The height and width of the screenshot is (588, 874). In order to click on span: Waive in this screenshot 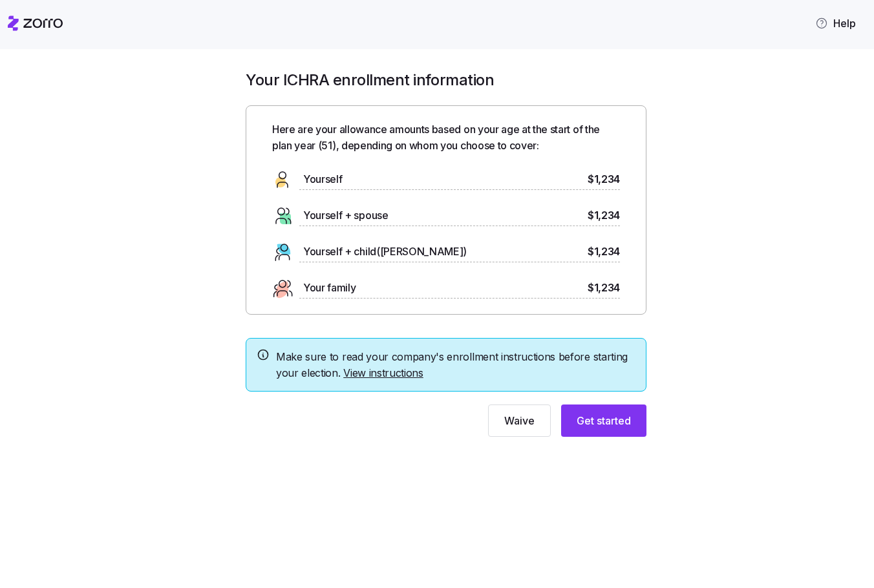, I will do `click(519, 421)`.